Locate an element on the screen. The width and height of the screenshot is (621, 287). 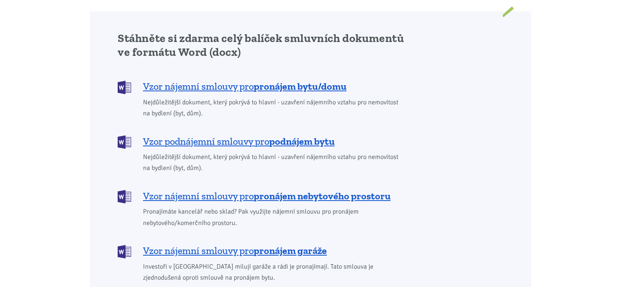
a: Vzor nájemní smlouvy propronájem bytu/domu is located at coordinates (260, 87).